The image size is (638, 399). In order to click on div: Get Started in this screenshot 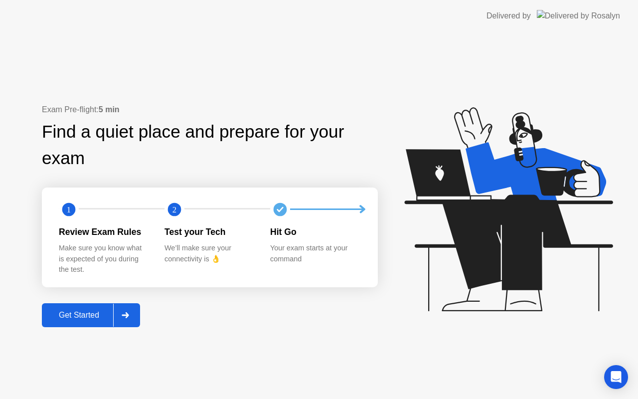, I will do `click(79, 315)`.